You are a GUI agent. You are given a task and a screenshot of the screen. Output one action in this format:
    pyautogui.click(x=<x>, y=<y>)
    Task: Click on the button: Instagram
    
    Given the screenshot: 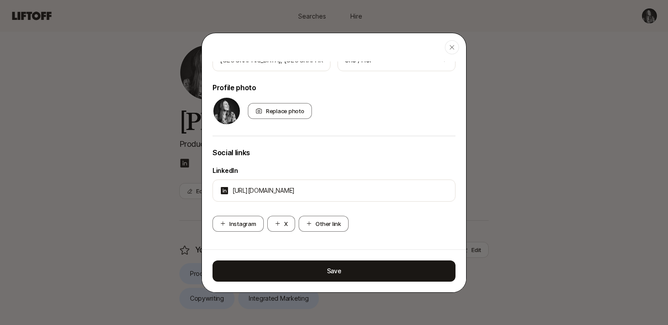 What is the action you would take?
    pyautogui.click(x=238, y=224)
    